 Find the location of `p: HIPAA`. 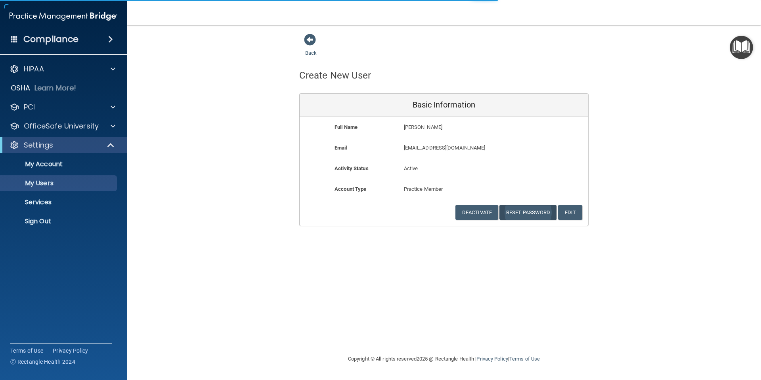

p: HIPAA is located at coordinates (34, 69).